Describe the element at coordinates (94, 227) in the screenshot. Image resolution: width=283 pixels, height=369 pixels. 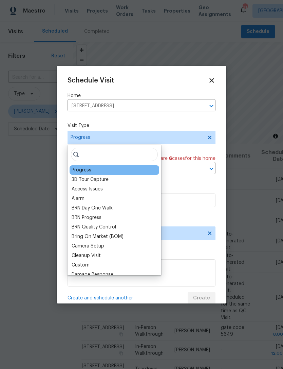
I see `div: BRN Quality Control` at that location.